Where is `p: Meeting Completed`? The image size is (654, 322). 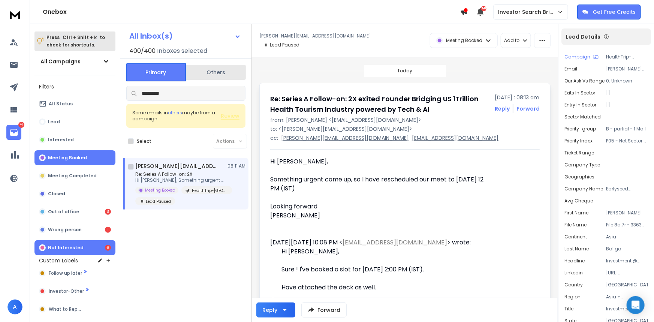
p: Meeting Completed is located at coordinates (72, 176).